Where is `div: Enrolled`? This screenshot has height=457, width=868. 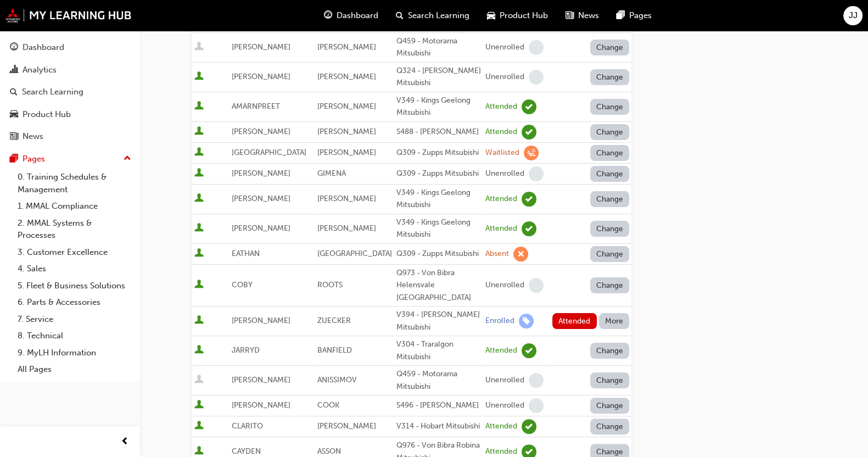 div: Enrolled is located at coordinates (499, 321).